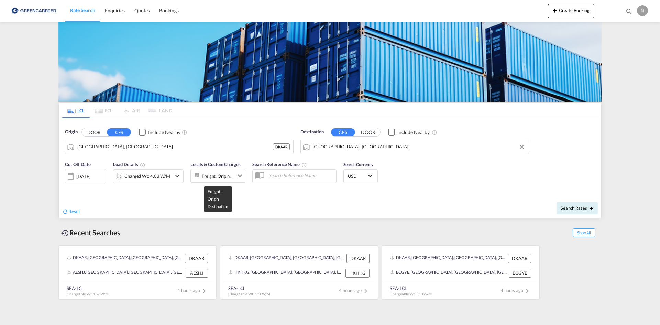  What do you see at coordinates (330, 62) in the screenshot?
I see `img: GreenCarrierFCL_LCL.png` at bounding box center [330, 62].